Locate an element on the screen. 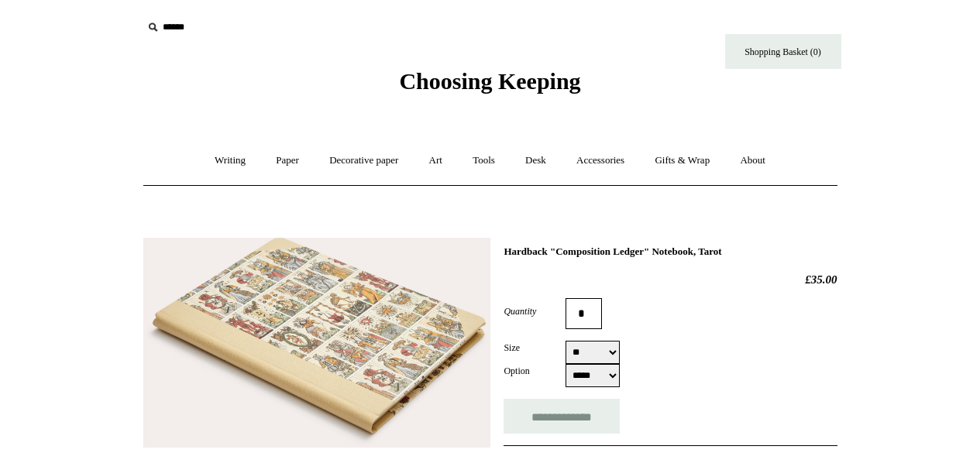  a: About is located at coordinates (753, 160).